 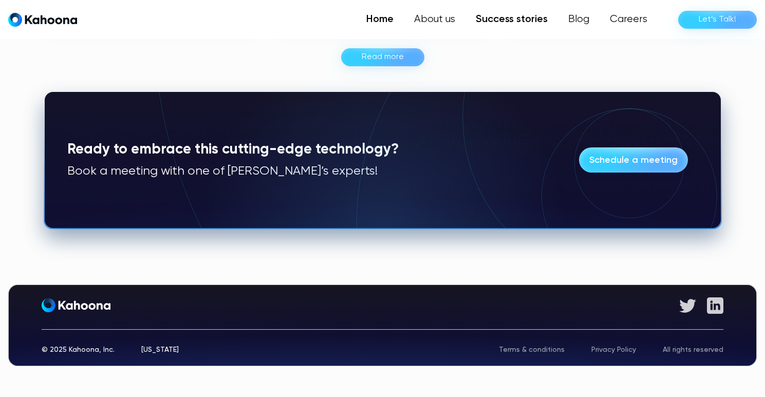 I want to click on a: Schedule a meeting, so click(x=633, y=160).